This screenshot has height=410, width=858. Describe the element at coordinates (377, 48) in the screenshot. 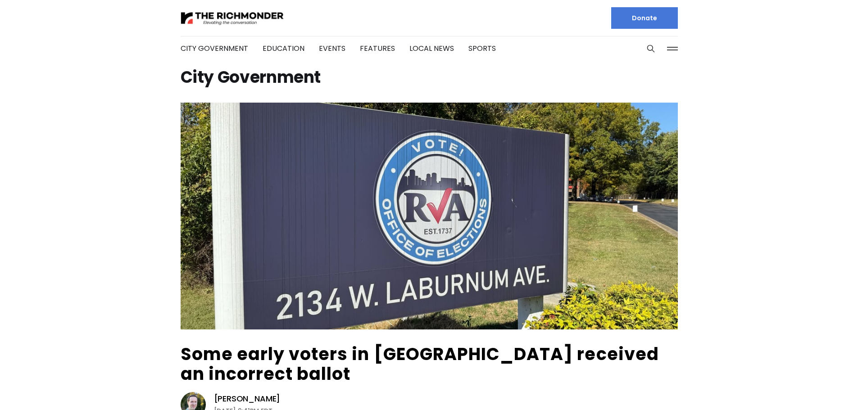

I see `a: Features` at that location.